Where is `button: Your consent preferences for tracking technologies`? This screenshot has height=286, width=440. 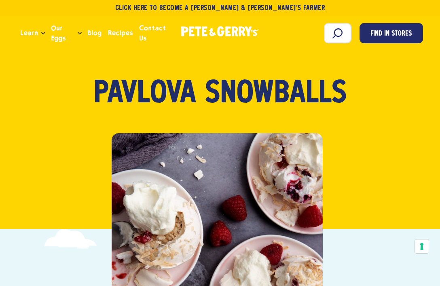 button: Your consent preferences for tracking technologies is located at coordinates (421, 246).